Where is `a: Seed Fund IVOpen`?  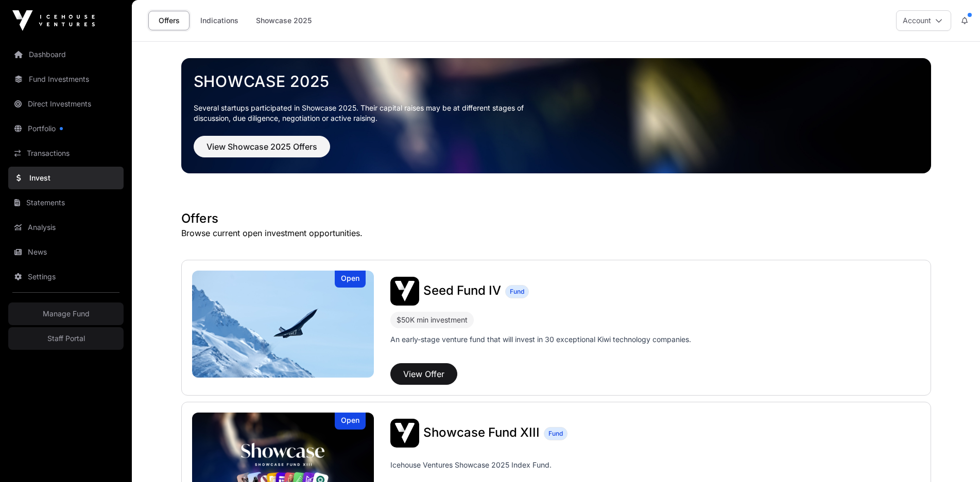 a: Seed Fund IVOpen is located at coordinates (283, 324).